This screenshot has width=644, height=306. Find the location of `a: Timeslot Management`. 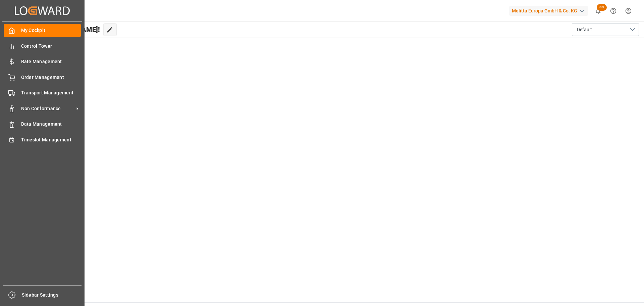

a: Timeslot Management is located at coordinates (42, 140).